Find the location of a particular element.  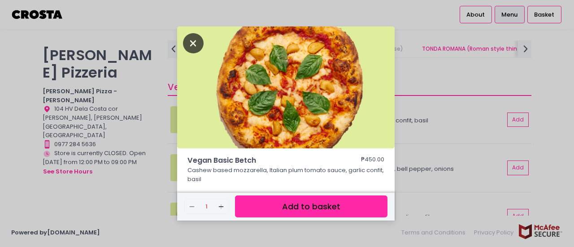

button: Add to basket is located at coordinates (311, 206).